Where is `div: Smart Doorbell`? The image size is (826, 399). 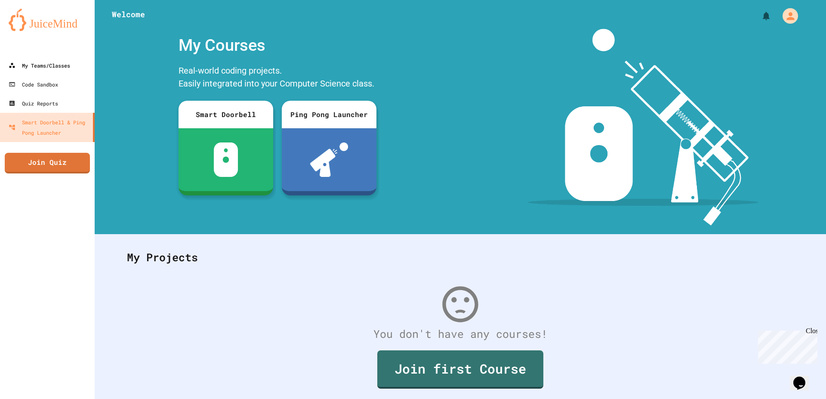 div: Smart Doorbell is located at coordinates (226, 114).